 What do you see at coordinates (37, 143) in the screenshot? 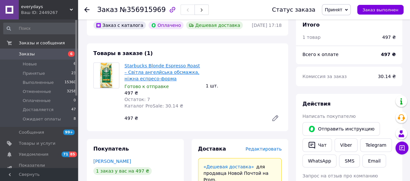
I see `span: Товары и услуги` at bounding box center [37, 143].